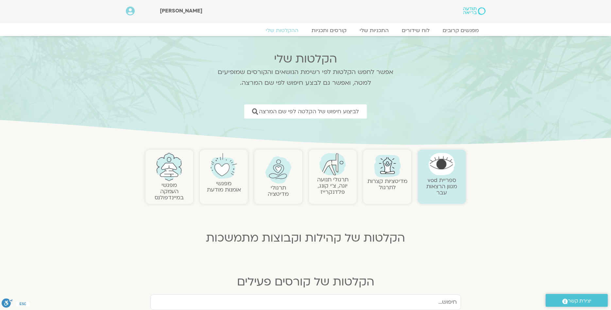 Image resolution: width=611 pixels, height=310 pixels. What do you see at coordinates (309, 111) in the screenshot?
I see `span: לביצוע חיפוש של הקלטה לפי שם המרצה` at bounding box center [309, 111].